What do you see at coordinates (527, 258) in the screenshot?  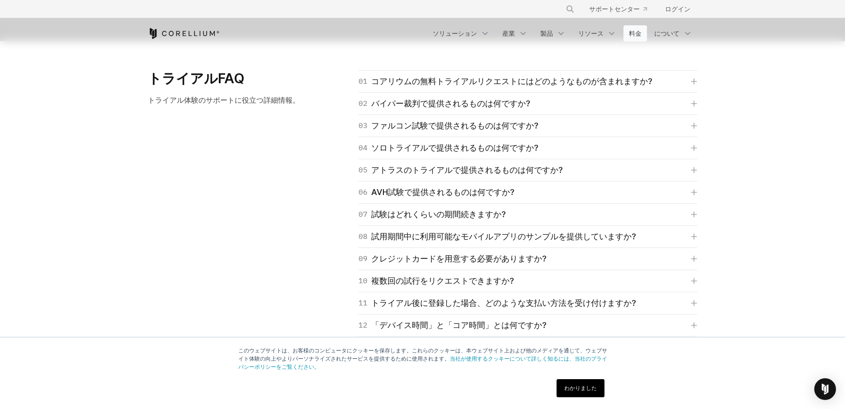 I see `a: 09クレジットカードを用意する必要がありますか?` at bounding box center [527, 258].